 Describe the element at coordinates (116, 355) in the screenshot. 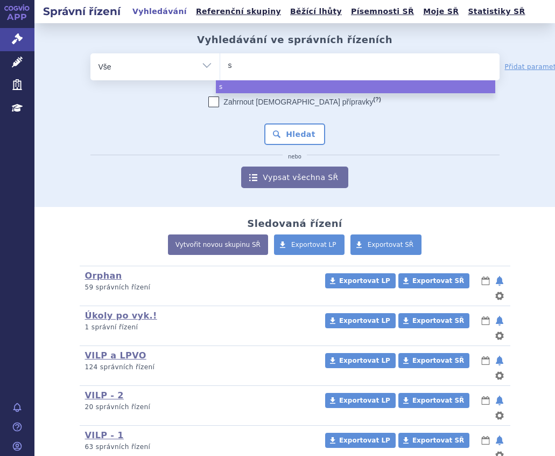

I see `a: VILP a LPVO` at that location.